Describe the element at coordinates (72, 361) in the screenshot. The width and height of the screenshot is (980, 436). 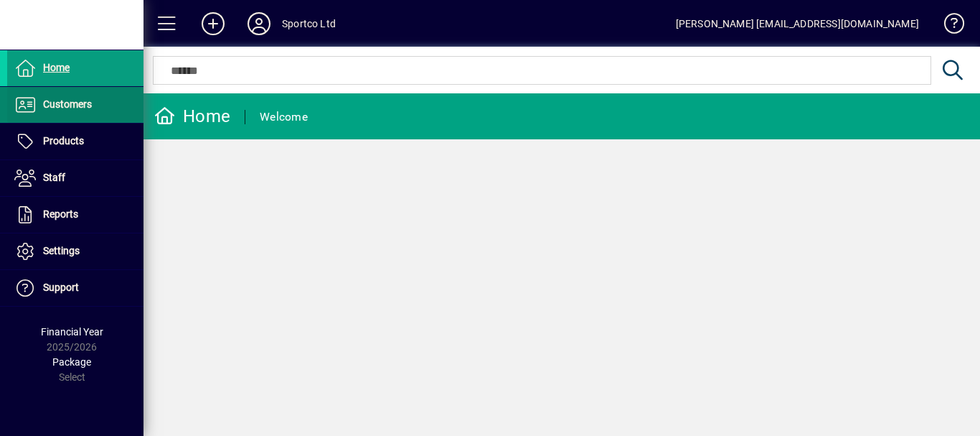
I see `span: Package` at that location.